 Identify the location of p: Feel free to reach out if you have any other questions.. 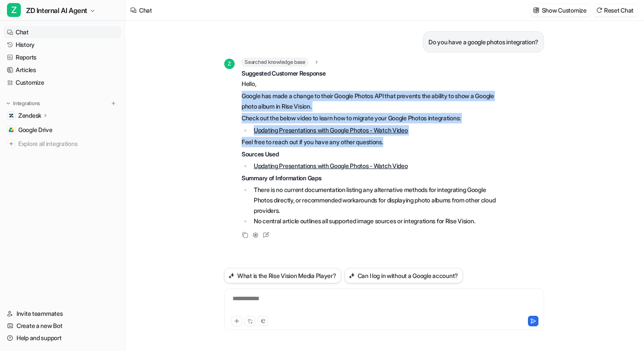
(368, 142).